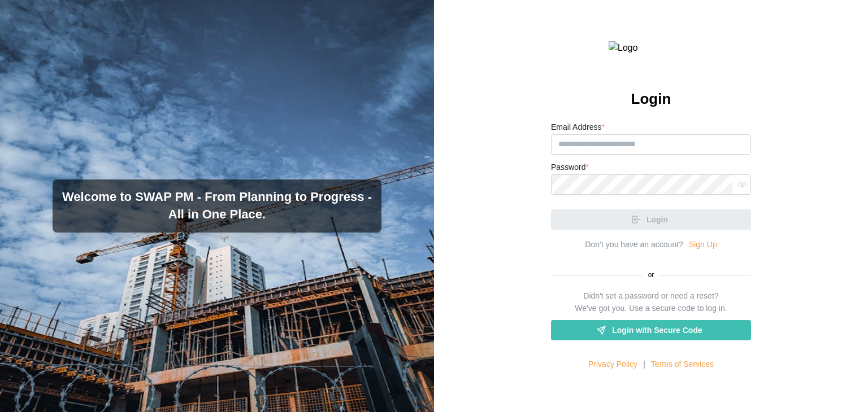  What do you see at coordinates (657, 330) in the screenshot?
I see `span: Login with Secure Code` at bounding box center [657, 330].